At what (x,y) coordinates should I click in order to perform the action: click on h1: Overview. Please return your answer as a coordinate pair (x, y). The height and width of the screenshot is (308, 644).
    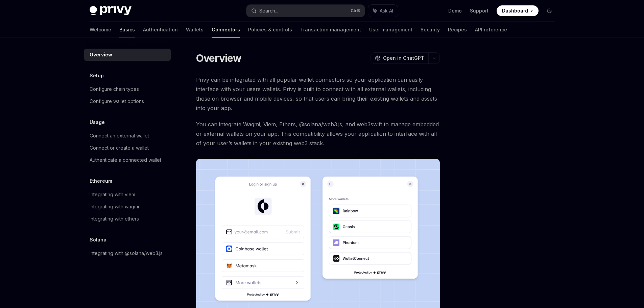
    Looking at the image, I should click on (219, 58).